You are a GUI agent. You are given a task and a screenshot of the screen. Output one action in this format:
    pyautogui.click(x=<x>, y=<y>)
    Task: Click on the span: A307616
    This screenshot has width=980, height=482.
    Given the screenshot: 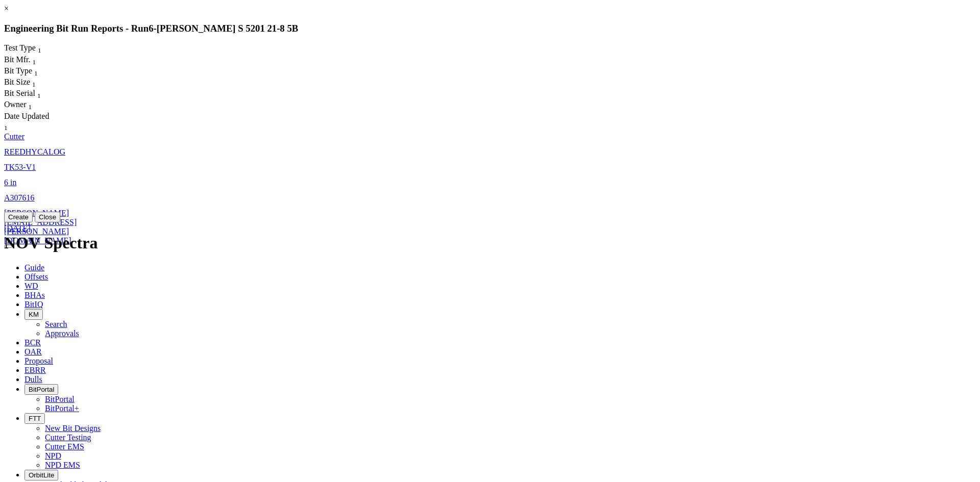 What is the action you would take?
    pyautogui.click(x=19, y=197)
    